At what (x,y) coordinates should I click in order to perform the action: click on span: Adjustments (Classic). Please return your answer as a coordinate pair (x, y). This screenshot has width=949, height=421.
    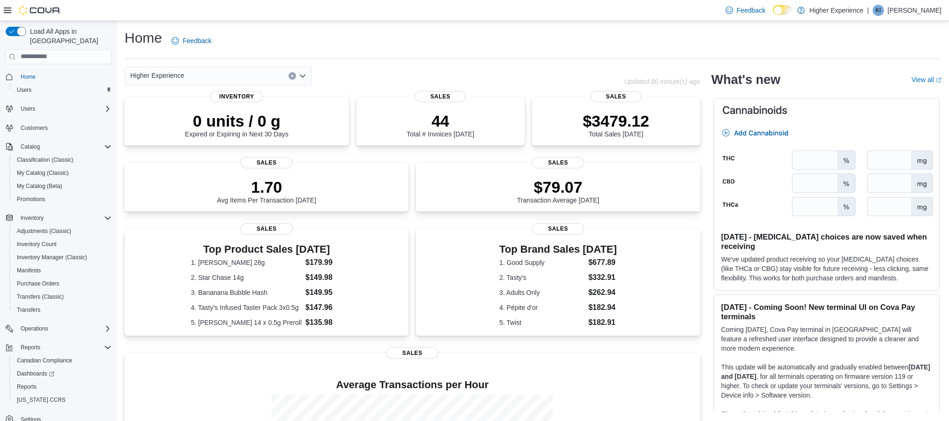
    Looking at the image, I should click on (62, 231).